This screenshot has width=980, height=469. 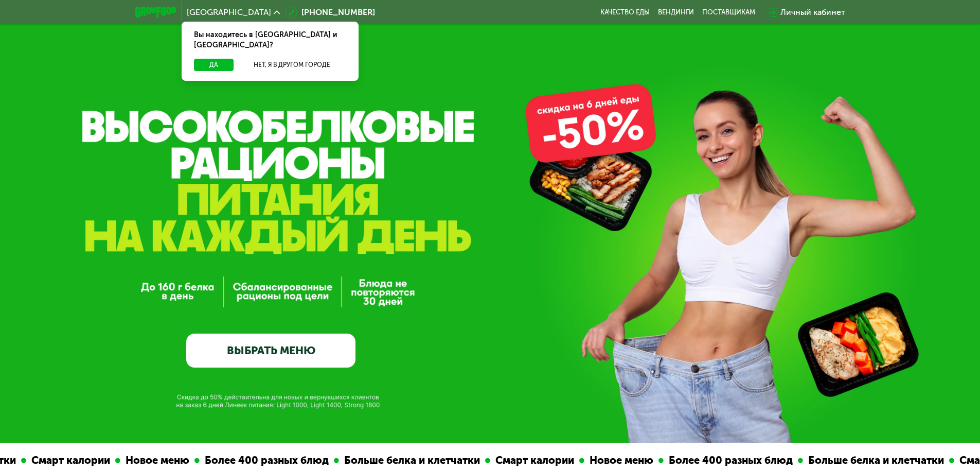 What do you see at coordinates (728, 12) in the screenshot?
I see `div: поставщикам` at bounding box center [728, 12].